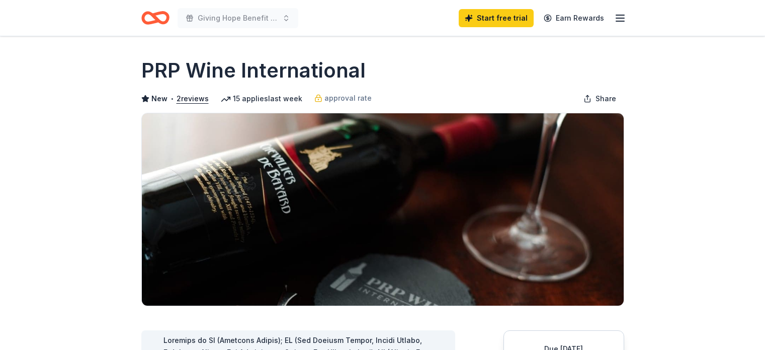 The image size is (765, 350). Describe the element at coordinates (348, 98) in the screenshot. I see `span: approval rate` at that location.